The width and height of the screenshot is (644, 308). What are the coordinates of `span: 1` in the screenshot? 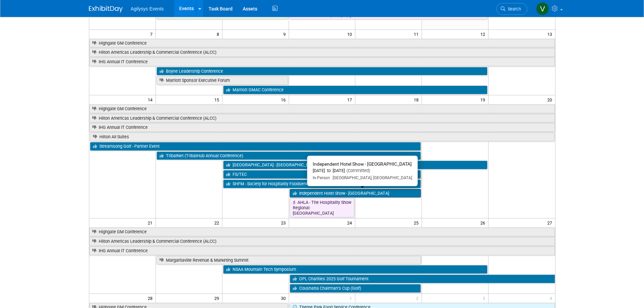 It's located at (352, 298).